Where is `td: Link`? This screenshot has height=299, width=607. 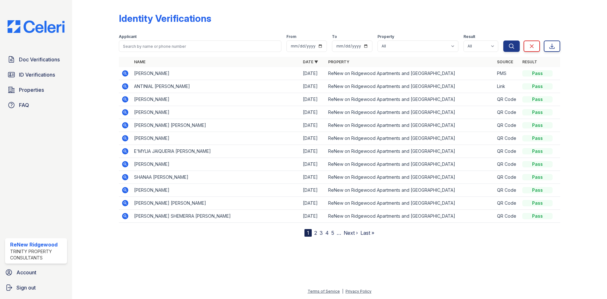 td: Link is located at coordinates (507, 86).